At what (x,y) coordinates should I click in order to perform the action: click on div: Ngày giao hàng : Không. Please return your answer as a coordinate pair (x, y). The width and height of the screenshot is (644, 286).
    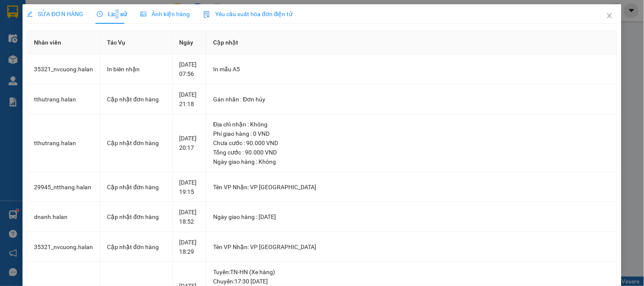
    Looking at the image, I should click on (411, 162).